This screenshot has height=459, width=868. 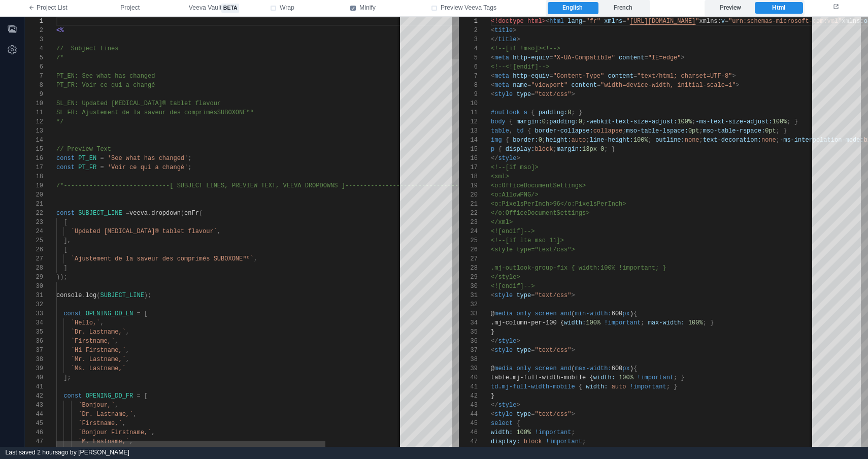 What do you see at coordinates (98, 332) in the screenshot?
I see `span: `Dr. Lastname,`` at bounding box center [98, 332].